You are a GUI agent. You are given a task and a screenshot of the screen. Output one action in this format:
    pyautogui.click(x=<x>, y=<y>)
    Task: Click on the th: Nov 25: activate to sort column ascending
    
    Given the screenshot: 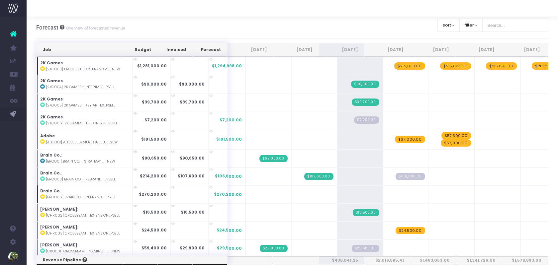 What is the action you would take?
    pyautogui.click(x=478, y=50)
    